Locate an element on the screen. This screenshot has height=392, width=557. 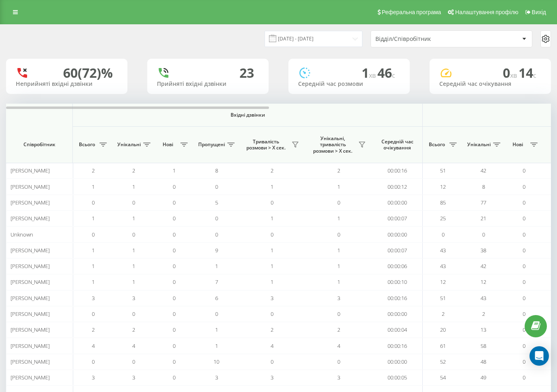
span: 58 is located at coordinates (484, 345).